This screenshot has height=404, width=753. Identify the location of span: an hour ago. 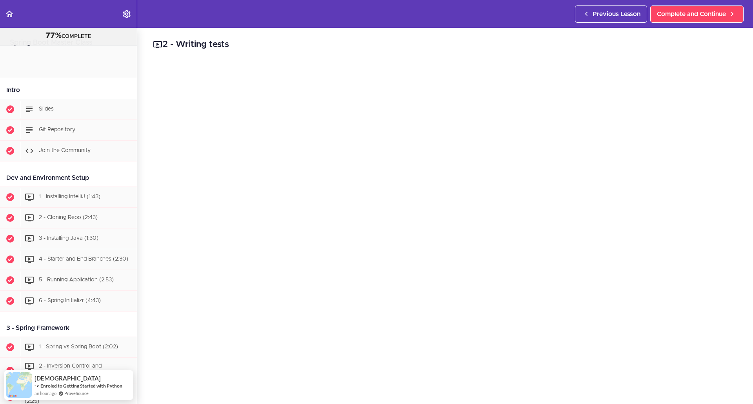
(45, 393).